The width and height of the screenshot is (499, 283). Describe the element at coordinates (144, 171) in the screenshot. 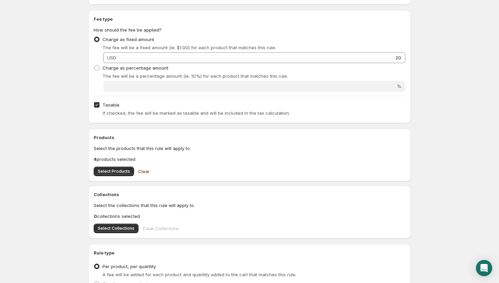

I see `button: Clear` at that location.